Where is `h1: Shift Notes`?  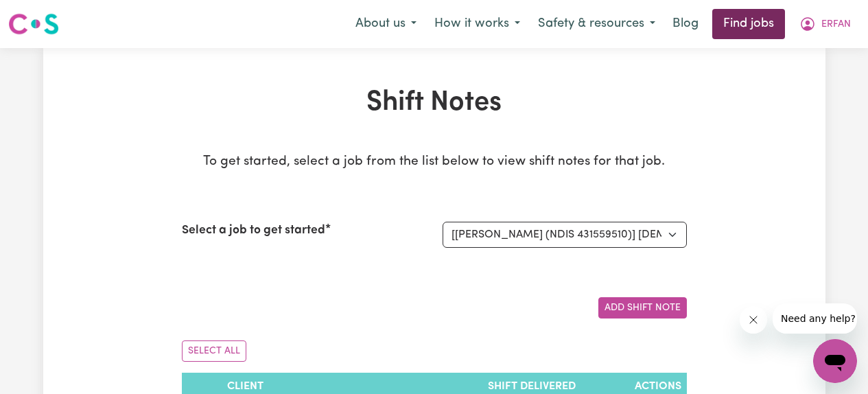
h1: Shift Notes is located at coordinates (434, 103).